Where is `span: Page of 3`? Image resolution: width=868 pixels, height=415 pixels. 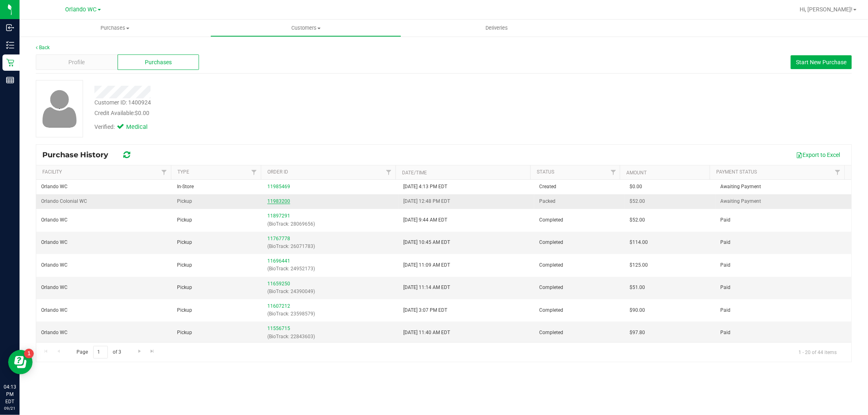
span: Page of 3 is located at coordinates (99, 352).